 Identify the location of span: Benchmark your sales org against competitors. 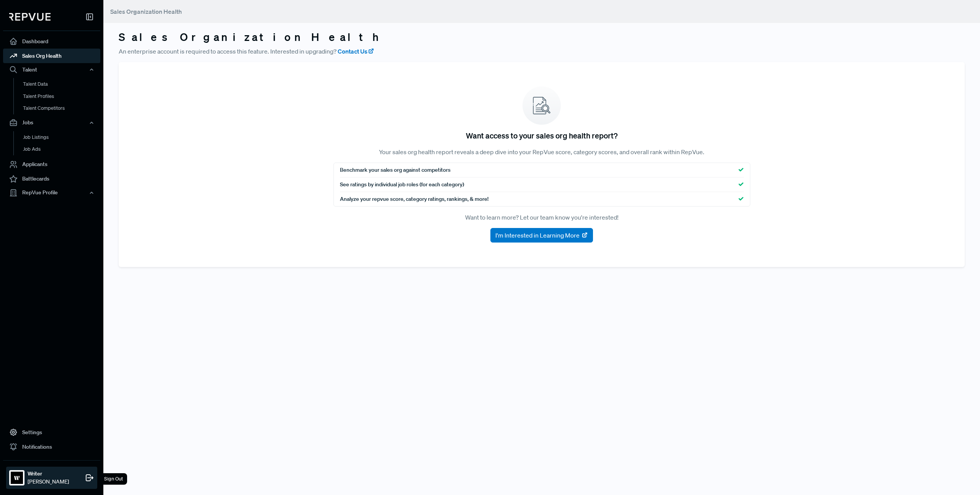
(395, 170).